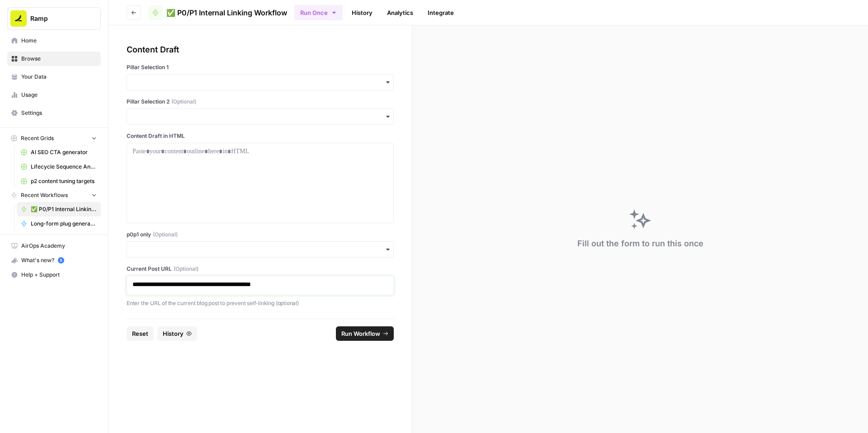 The height and width of the screenshot is (433, 868). Describe the element at coordinates (59, 275) in the screenshot. I see `span: Help + Support` at that location.